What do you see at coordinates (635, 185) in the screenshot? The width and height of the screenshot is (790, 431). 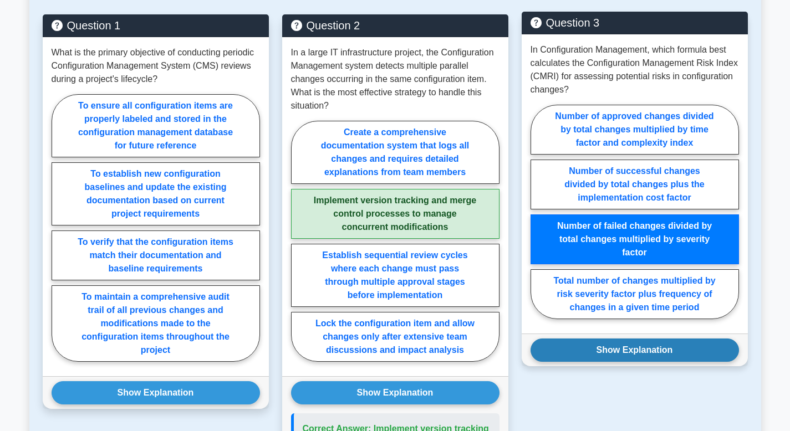 I see `label: Number of successful changes divided by total changes plus the implementation cost factor` at bounding box center [635, 185].